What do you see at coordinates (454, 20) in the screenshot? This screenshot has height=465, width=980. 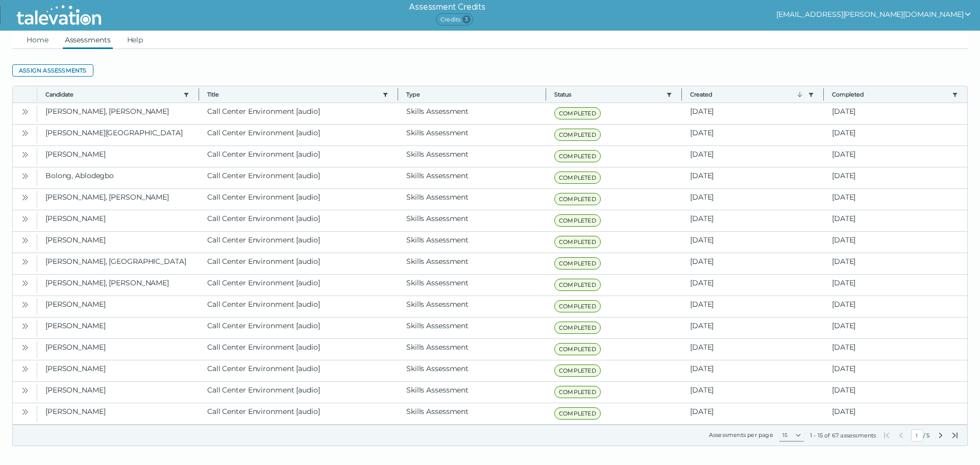 I see `span: Credits` at bounding box center [454, 20].